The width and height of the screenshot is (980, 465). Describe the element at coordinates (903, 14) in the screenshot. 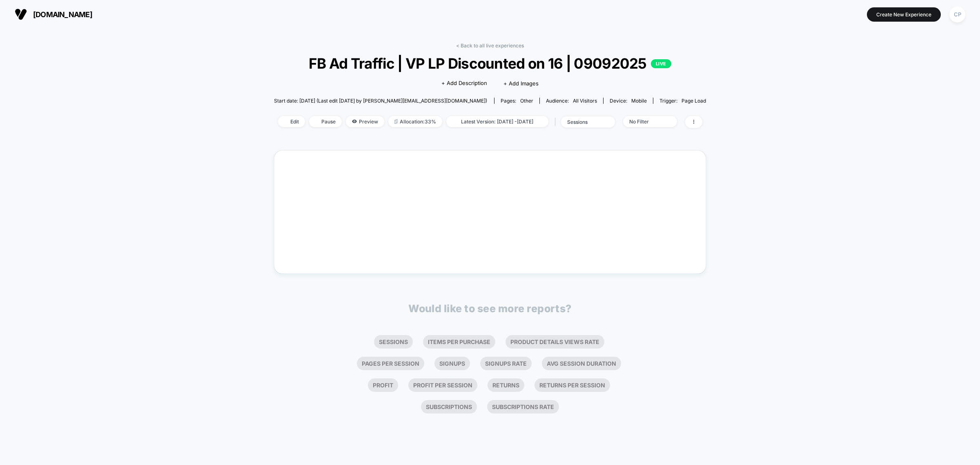

I see `button: Create New Experience` at that location.